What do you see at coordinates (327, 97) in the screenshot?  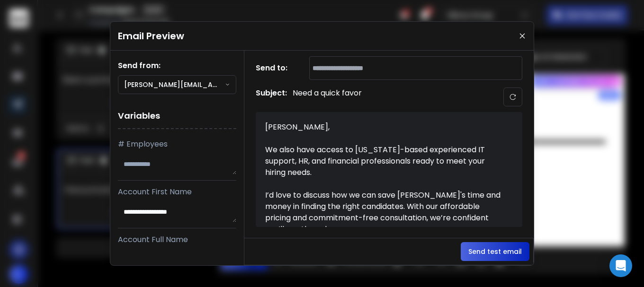 I see `p: Need a quick favor` at bounding box center [327, 97].